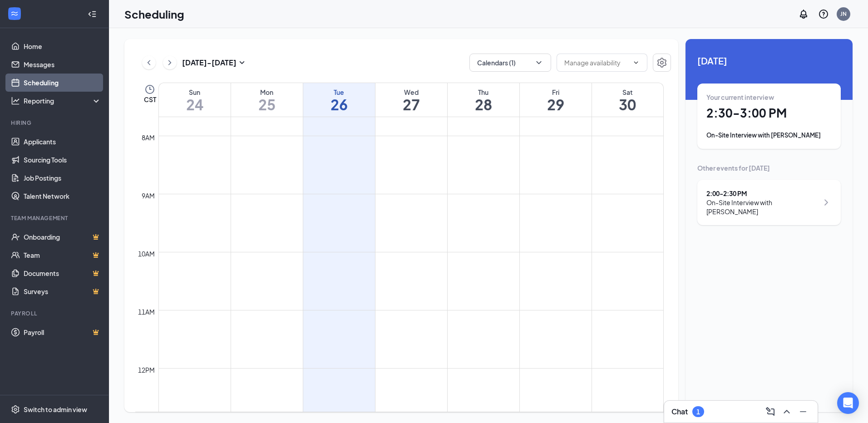  I want to click on a: Talent Network, so click(62, 196).